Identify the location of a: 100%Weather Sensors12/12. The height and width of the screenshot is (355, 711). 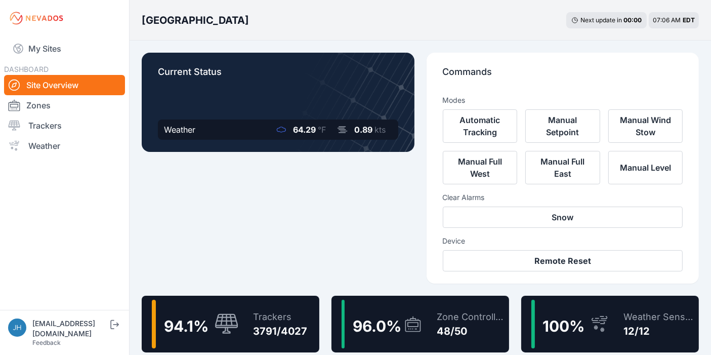
(610, 324).